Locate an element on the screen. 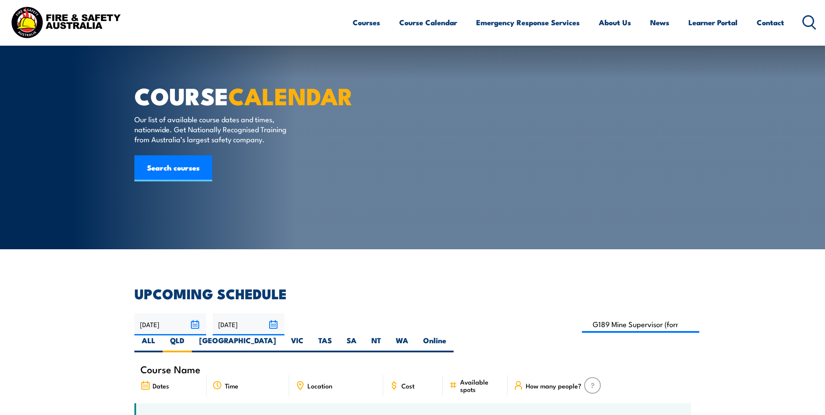 Image resolution: width=825 pixels, height=415 pixels. a: News is located at coordinates (659, 22).